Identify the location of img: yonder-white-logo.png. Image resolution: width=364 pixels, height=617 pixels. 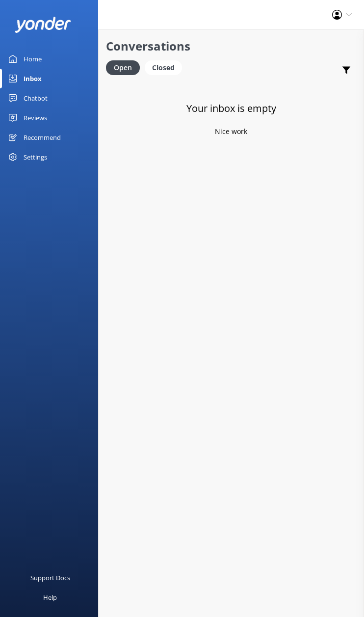
(43, 24).